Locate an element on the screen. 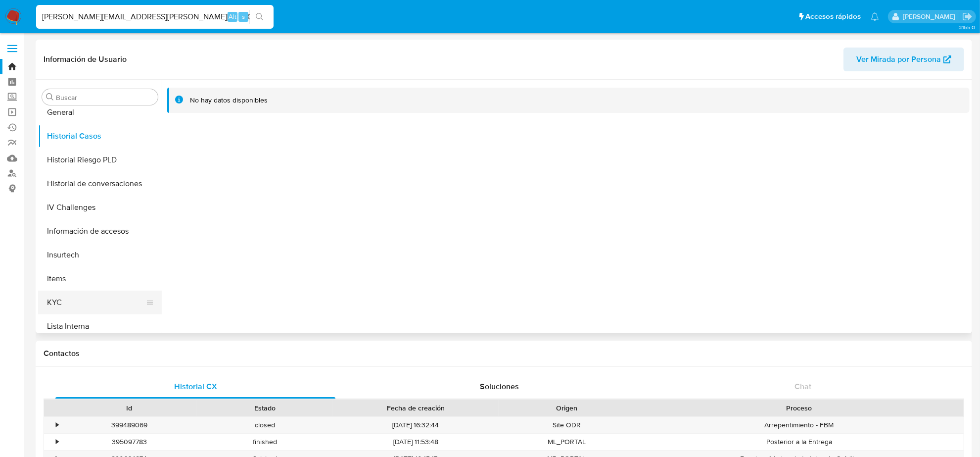  button: Historial de conversaciones is located at coordinates (100, 184).